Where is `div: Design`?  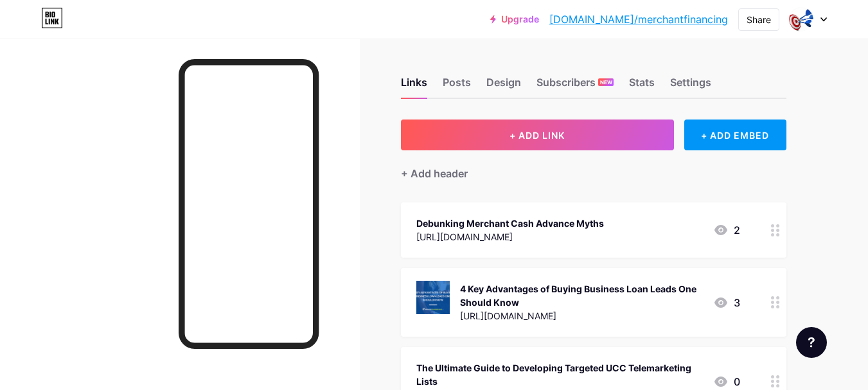 div: Design is located at coordinates (504, 86).